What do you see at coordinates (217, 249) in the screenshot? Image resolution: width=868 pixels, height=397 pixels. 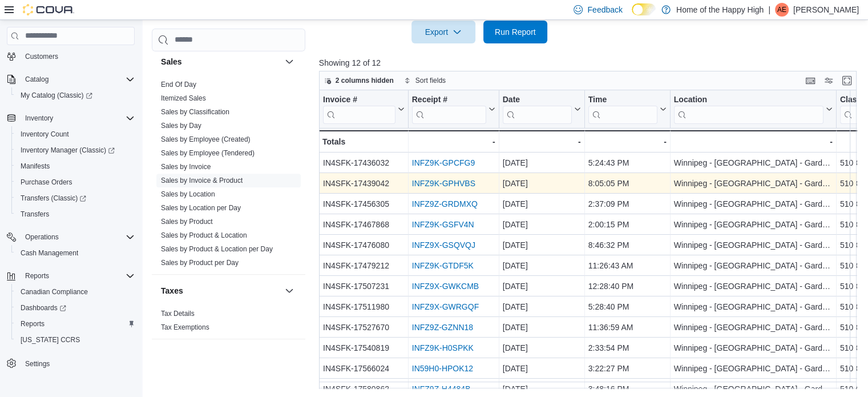 I see `a: Sales by Product & Location per Day` at bounding box center [217, 249].